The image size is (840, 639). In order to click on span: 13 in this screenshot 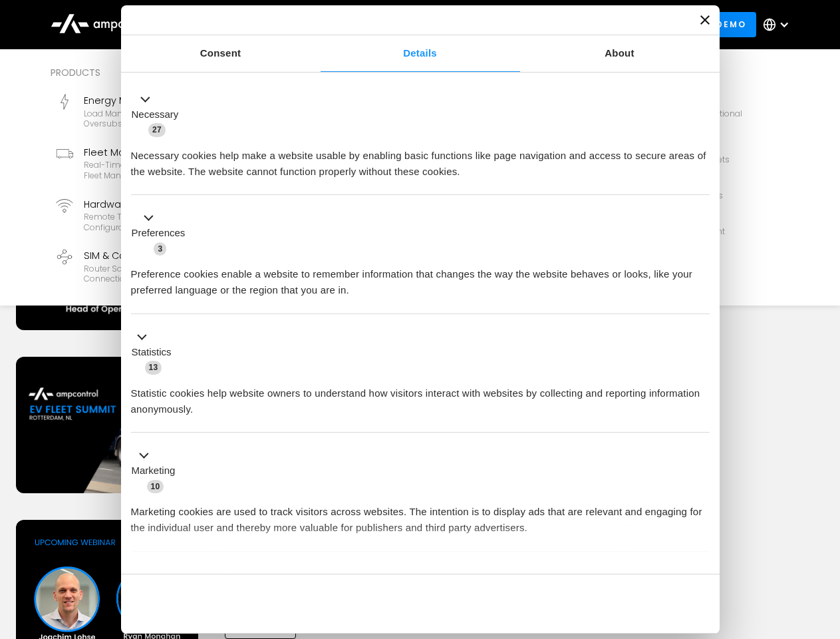, I will do `click(154, 367)`.